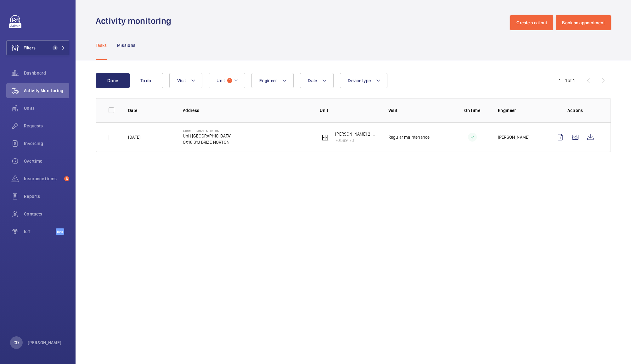 Image resolution: width=631 pixels, height=364 pixels. Describe the element at coordinates (47, 196) in the screenshot. I see `span: Reports` at that location.